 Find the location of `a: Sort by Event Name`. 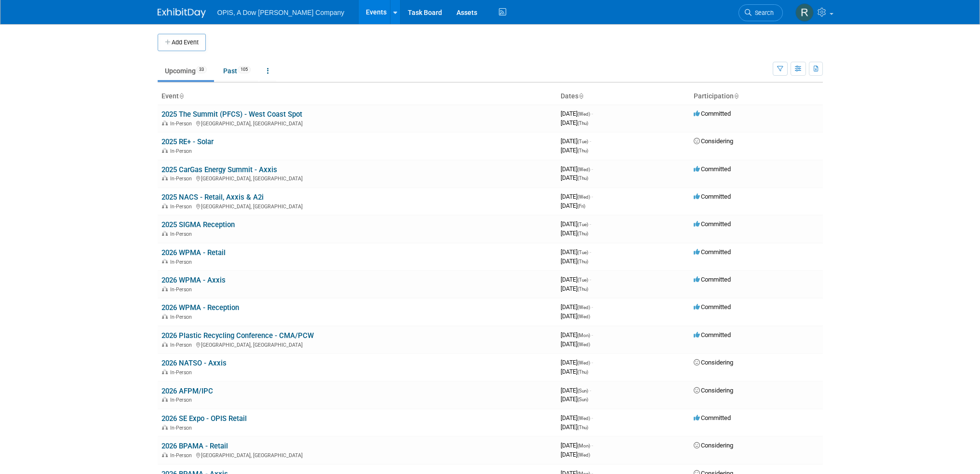

a: Sort by Event Name is located at coordinates (181, 96).